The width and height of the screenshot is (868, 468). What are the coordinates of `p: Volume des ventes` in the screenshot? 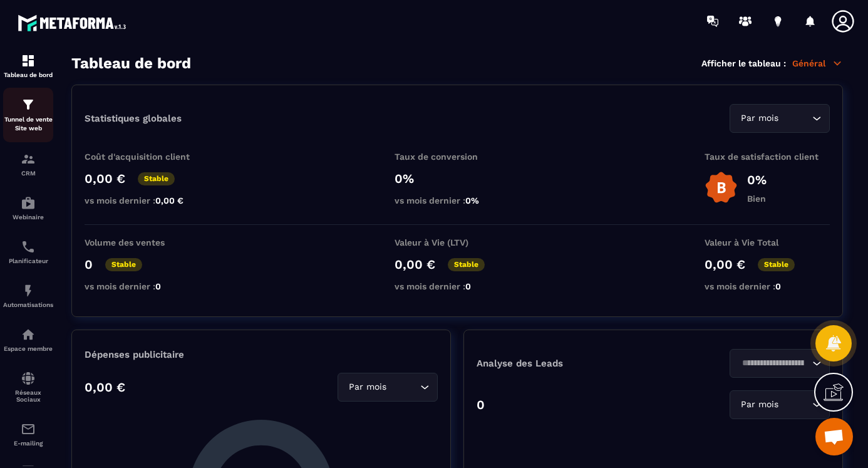 It's located at (147, 243).